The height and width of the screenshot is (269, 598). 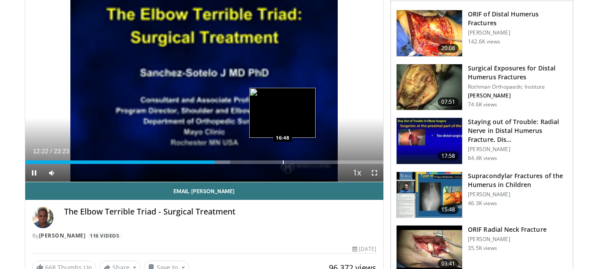 I want to click on button: Mute, so click(x=52, y=173).